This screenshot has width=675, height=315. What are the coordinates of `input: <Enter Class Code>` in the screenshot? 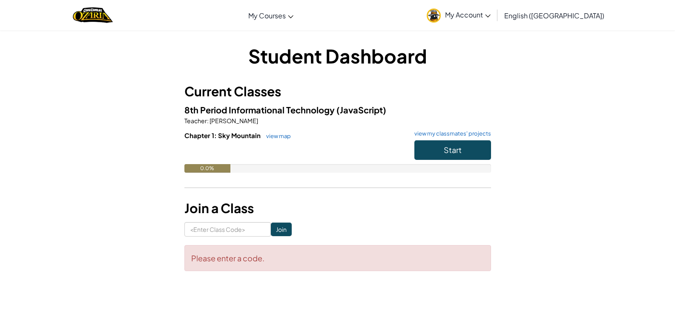 It's located at (228, 229).